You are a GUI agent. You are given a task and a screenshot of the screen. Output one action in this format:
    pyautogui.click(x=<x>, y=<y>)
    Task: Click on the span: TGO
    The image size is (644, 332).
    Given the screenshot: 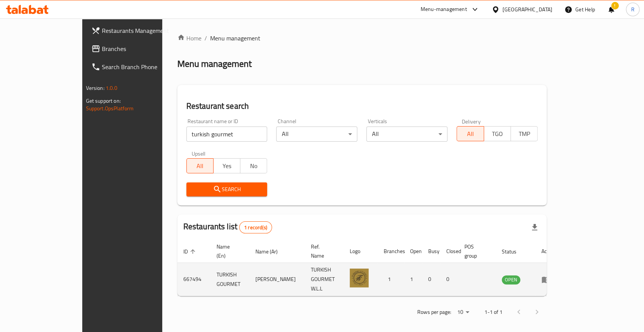 What is the action you would take?
    pyautogui.click(x=498, y=134)
    